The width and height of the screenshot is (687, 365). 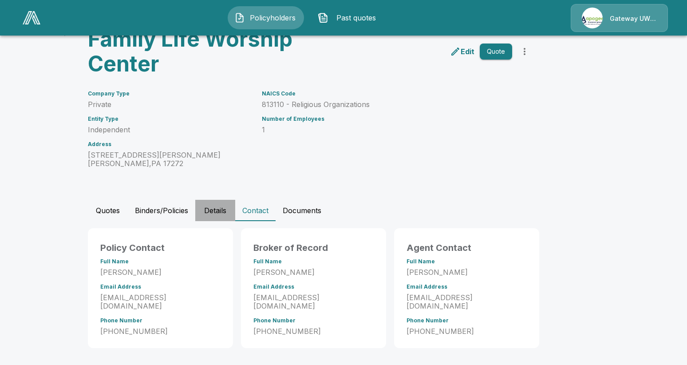 I want to click on h6: Policy Contact, so click(x=160, y=248).